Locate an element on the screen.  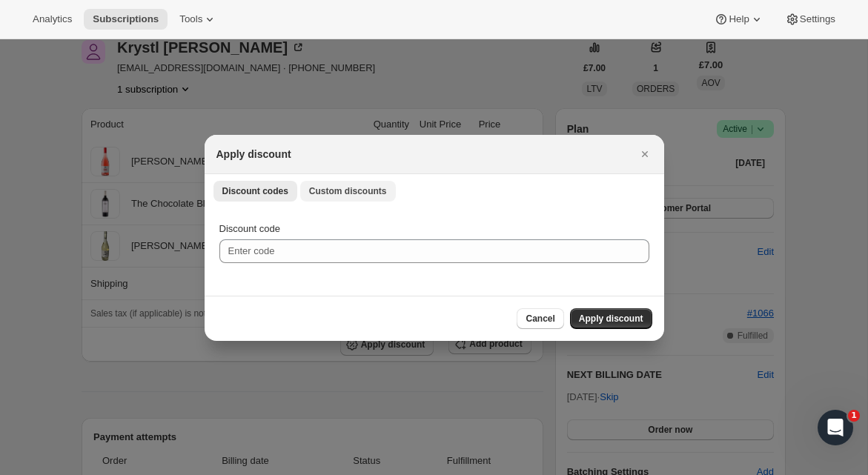
h2: Apply discount is located at coordinates (253, 155).